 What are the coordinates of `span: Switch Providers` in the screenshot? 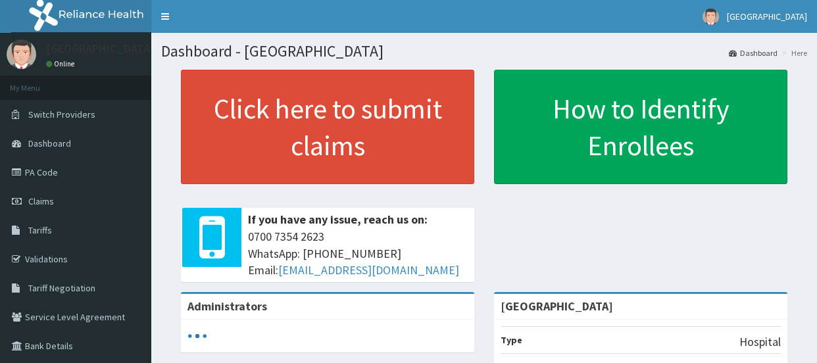 It's located at (62, 115).